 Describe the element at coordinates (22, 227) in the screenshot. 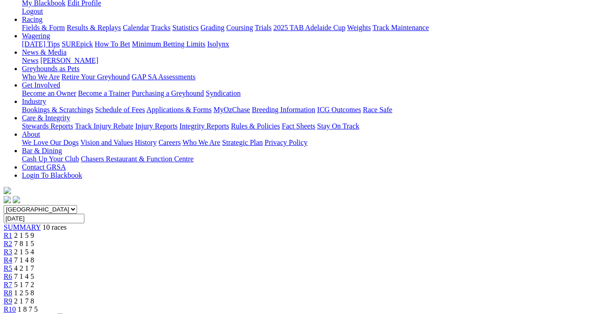

I see `a: SUMMARY` at that location.